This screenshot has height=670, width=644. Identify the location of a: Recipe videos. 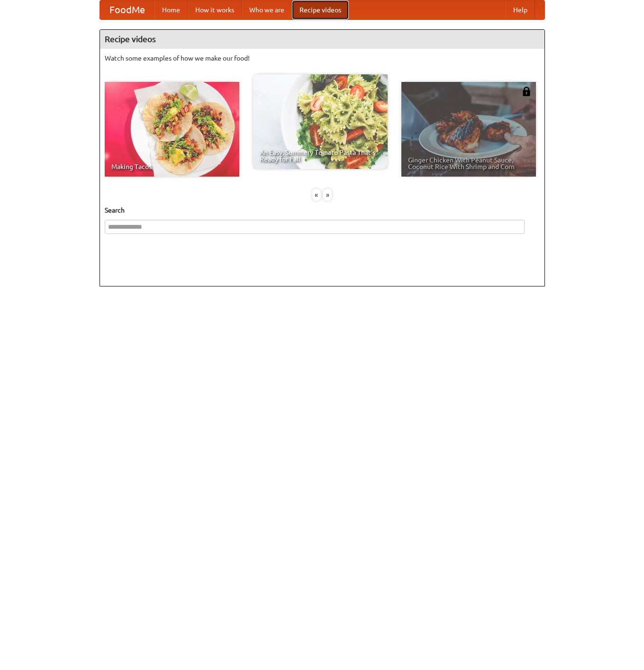
(320, 10).